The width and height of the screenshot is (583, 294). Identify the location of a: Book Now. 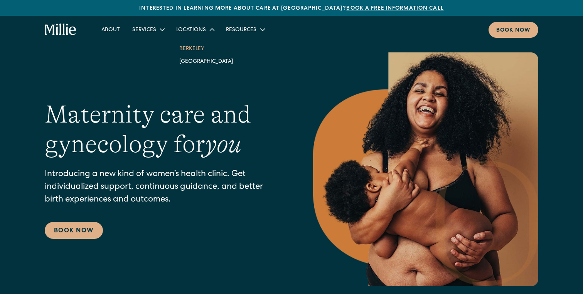
(74, 231).